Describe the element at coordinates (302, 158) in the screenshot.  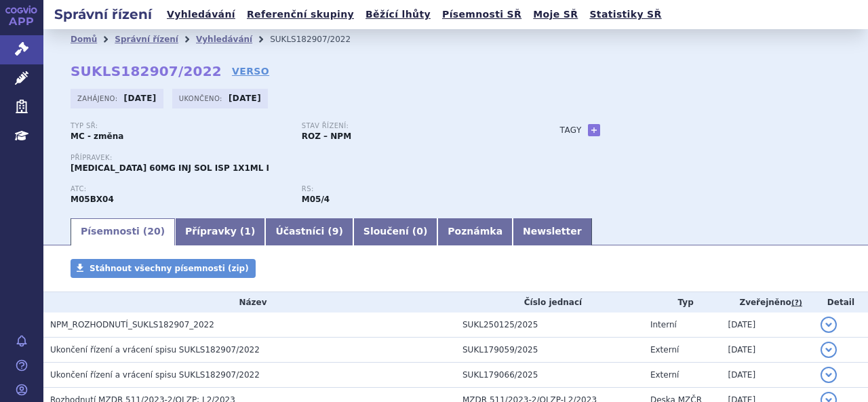
I see `p: Přípravek:` at that location.